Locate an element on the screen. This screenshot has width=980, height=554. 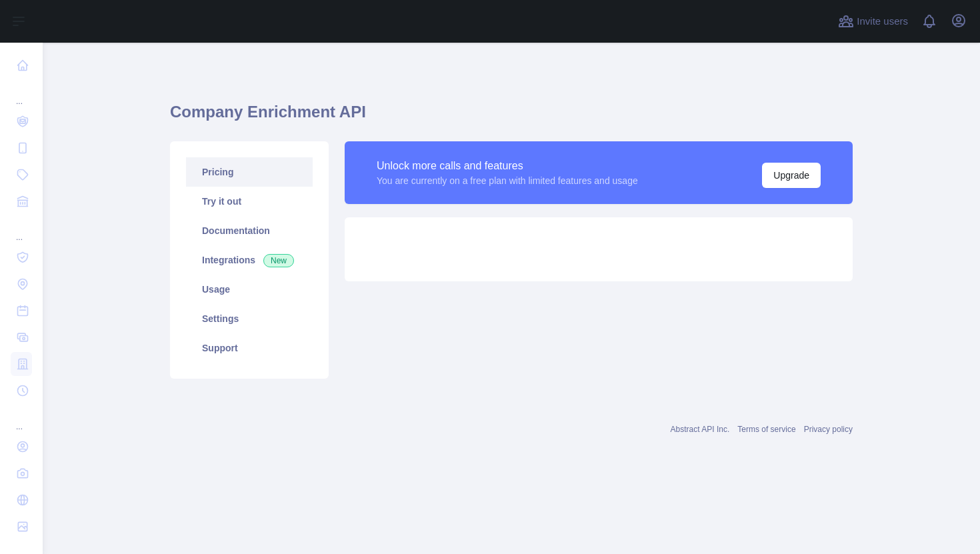
span: Invite users is located at coordinates (883, 21).